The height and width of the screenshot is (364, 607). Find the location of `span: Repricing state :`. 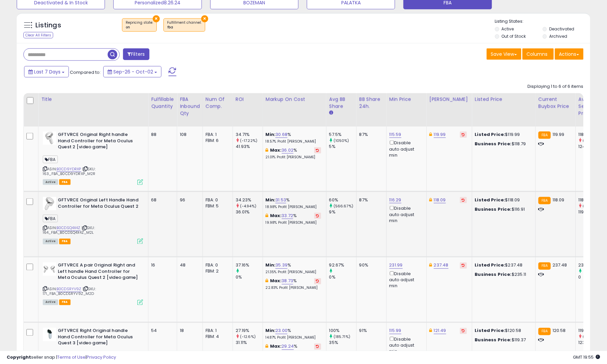

span: Repricing state : is located at coordinates (140, 25).